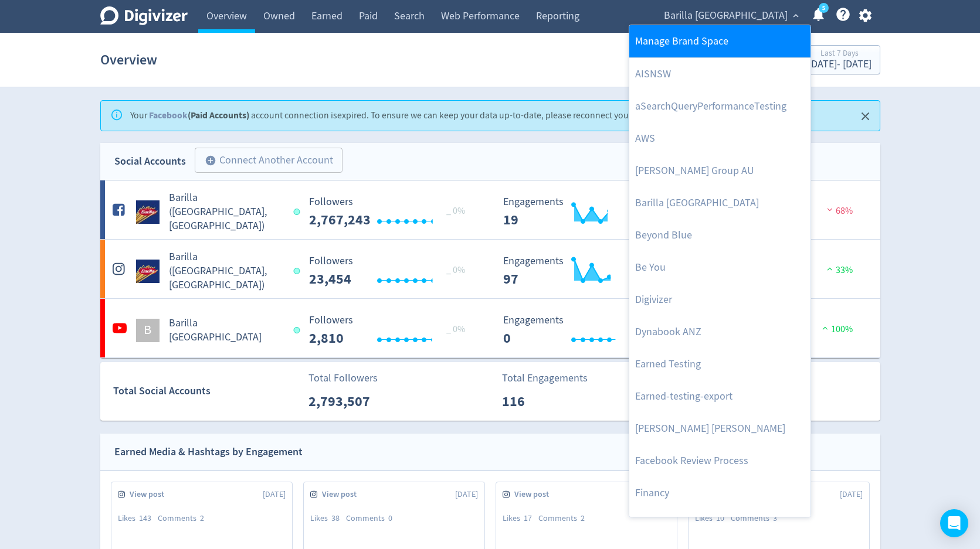 This screenshot has height=549, width=980. Describe the element at coordinates (954, 524) in the screenshot. I see `div: Open Intercom Messenger` at that location.